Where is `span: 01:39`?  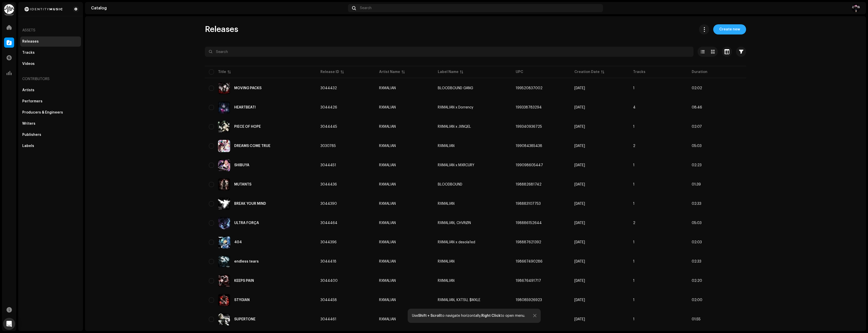
span: 01:39 is located at coordinates (697, 184).